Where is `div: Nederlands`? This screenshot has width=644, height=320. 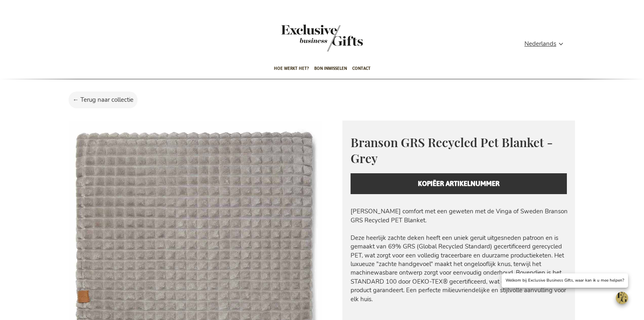 div: Nederlands is located at coordinates (547, 44).